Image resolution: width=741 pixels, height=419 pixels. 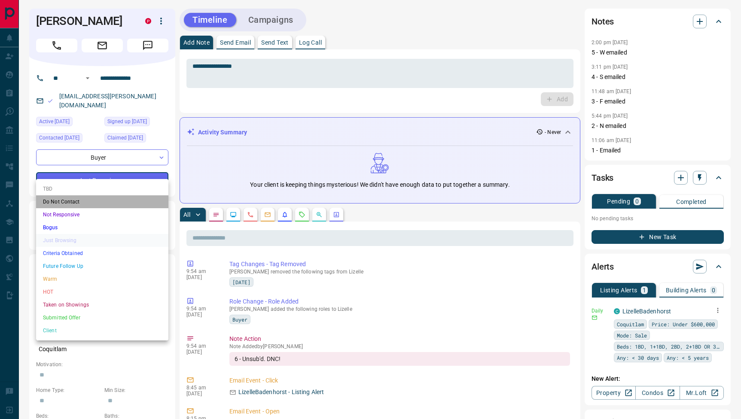 I want to click on li: HOT, so click(x=102, y=292).